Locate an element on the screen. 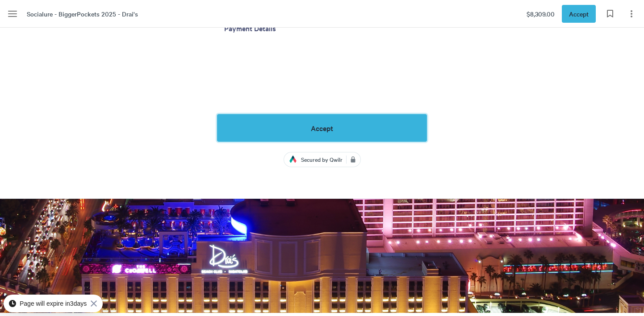 Image resolution: width=644 pixels, height=316 pixels. span: $8,309.00 is located at coordinates (540, 14).